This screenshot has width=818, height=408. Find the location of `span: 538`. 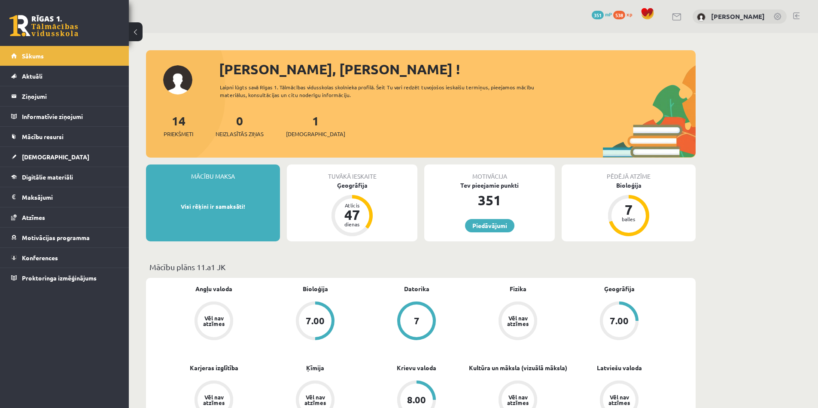

span: 538 is located at coordinates (620, 15).